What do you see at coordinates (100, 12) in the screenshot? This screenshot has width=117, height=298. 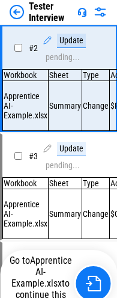 I see `img: Settings menu` at bounding box center [100, 12].